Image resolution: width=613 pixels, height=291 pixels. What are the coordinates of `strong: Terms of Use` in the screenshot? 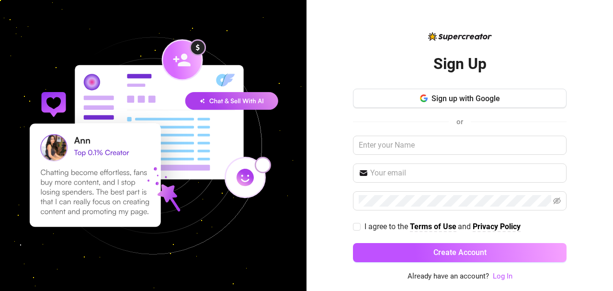 It's located at (433, 226).